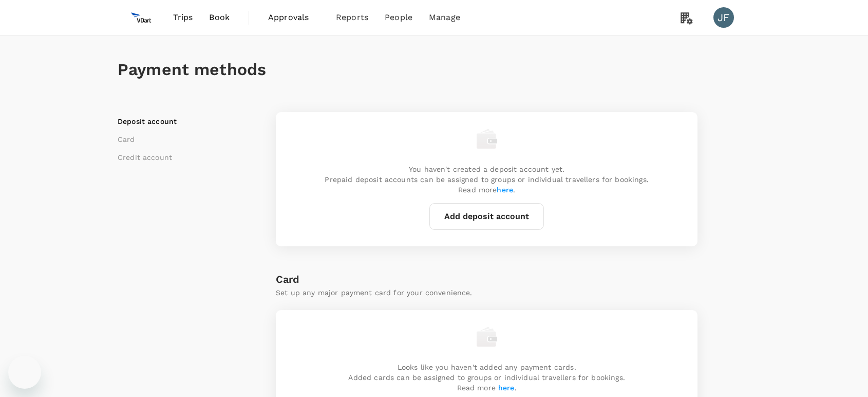 Image resolution: width=868 pixels, height=397 pixels. Describe the element at coordinates (486, 377) in the screenshot. I see `p: Looks like you haven't added any payment cards. Added cards can be assigned to groups or individu...` at that location.